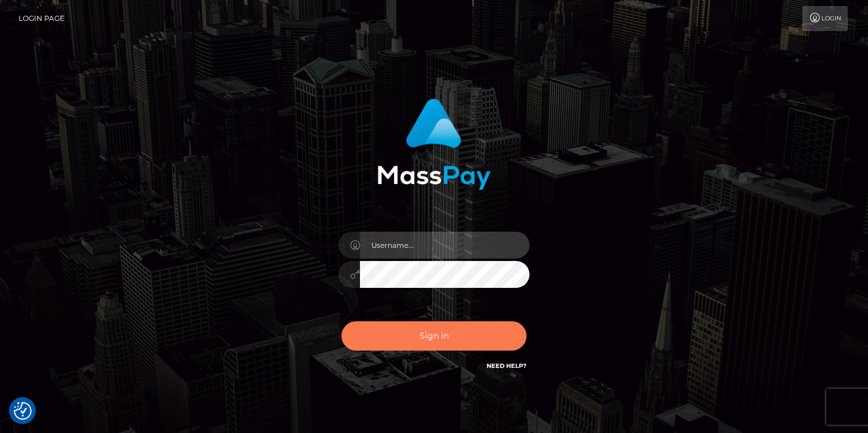 This screenshot has height=433, width=868. What do you see at coordinates (23, 411) in the screenshot?
I see `button: Consent Preferences` at bounding box center [23, 411].